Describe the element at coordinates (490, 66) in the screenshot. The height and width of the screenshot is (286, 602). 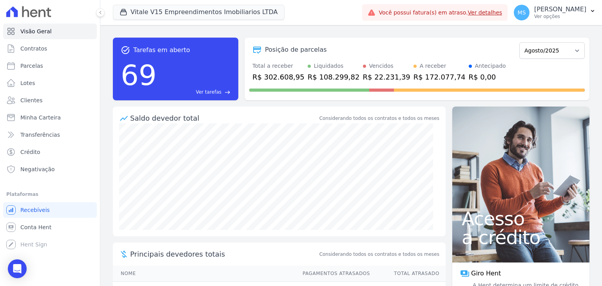
I see `div: Antecipado` at that location.